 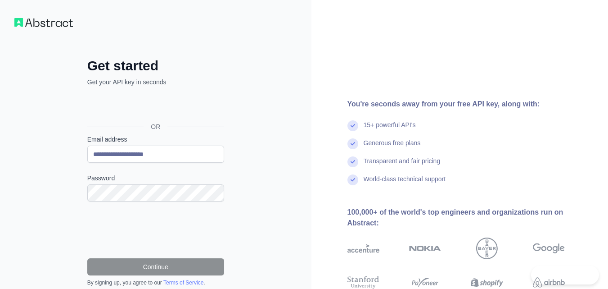 What do you see at coordinates (156, 282) in the screenshot?
I see `div: By signing up, you agree to our .` at bounding box center [156, 282].